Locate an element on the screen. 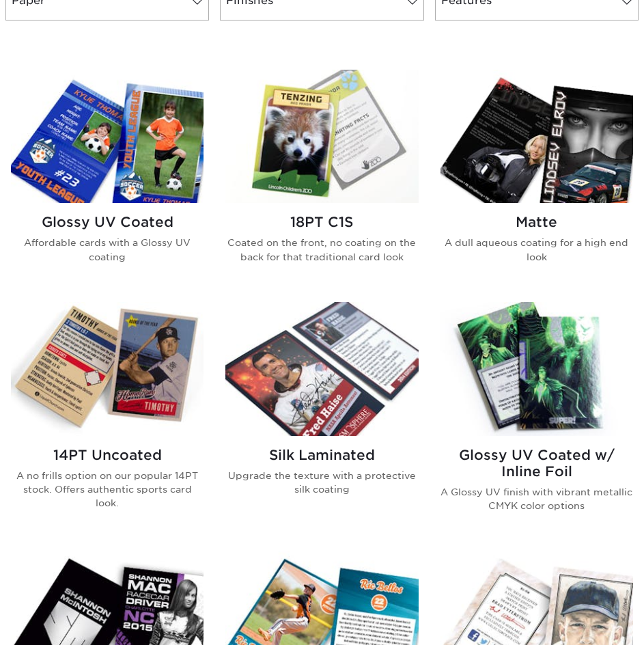  h2: Silk Laminated is located at coordinates (322, 455).